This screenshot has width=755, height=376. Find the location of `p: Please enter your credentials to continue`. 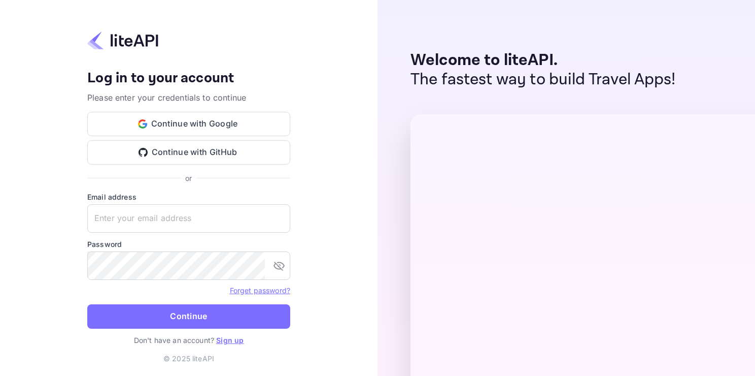

p: Please enter your credentials to continue is located at coordinates (189, 97).